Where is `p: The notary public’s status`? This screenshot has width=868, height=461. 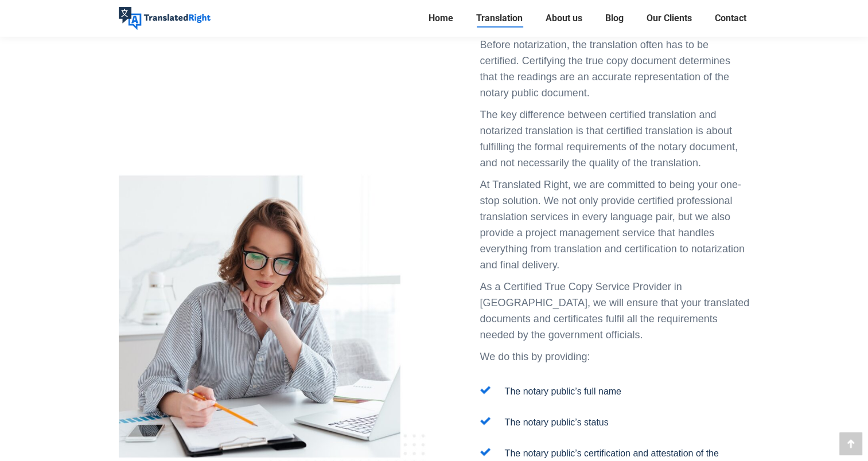 p: The notary public’s status is located at coordinates (557, 423).